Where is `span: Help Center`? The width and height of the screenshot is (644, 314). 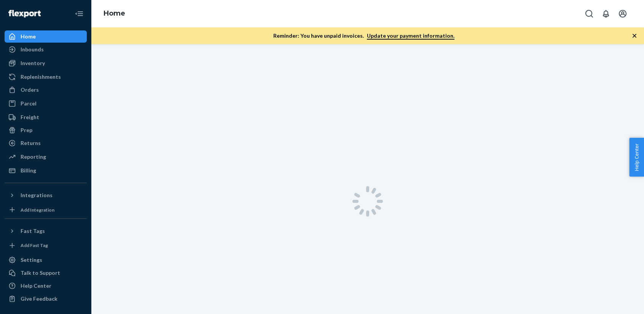
span: Help Center is located at coordinates (636, 157).